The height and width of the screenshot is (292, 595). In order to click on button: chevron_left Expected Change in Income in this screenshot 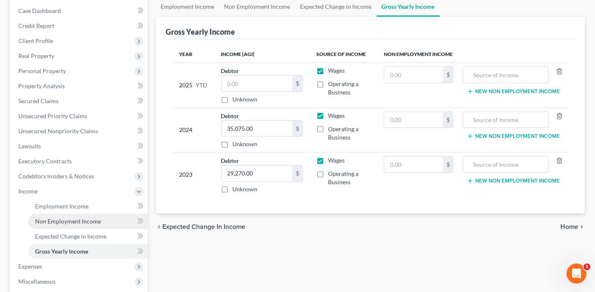, I will do `click(201, 227)`.